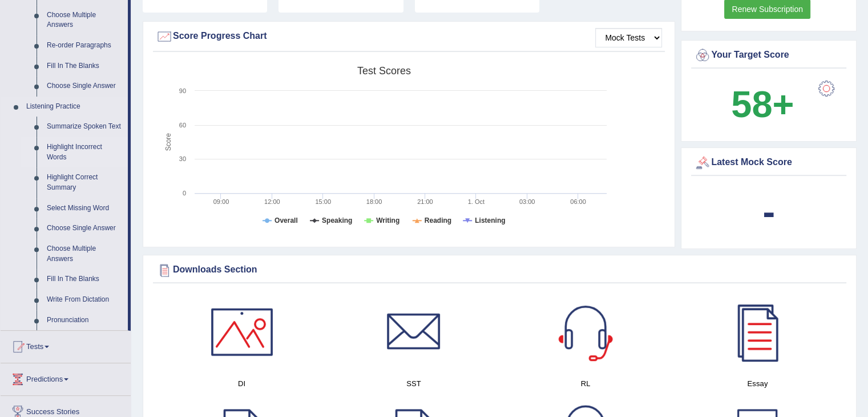  Describe the element at coordinates (183, 125) in the screenshot. I see `text: 60` at that location.